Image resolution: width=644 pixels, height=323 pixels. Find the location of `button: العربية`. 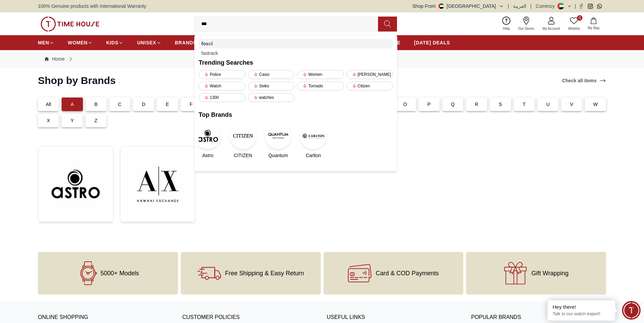

button: العربية is located at coordinates (519, 6).